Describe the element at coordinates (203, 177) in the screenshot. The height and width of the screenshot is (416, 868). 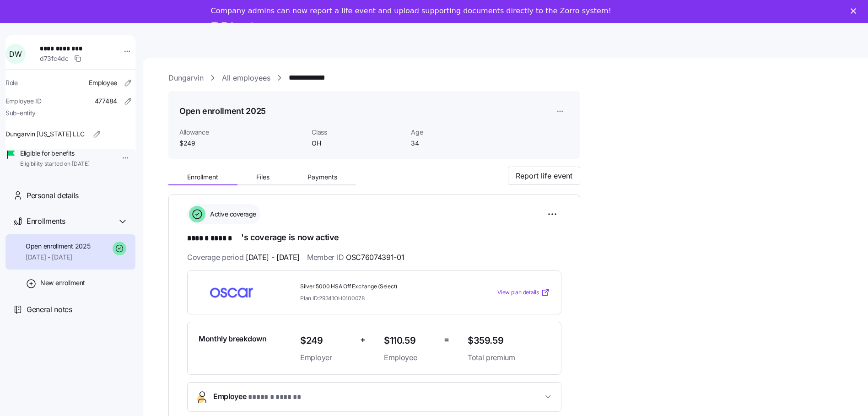
I see `span: Enrollment` at that location.